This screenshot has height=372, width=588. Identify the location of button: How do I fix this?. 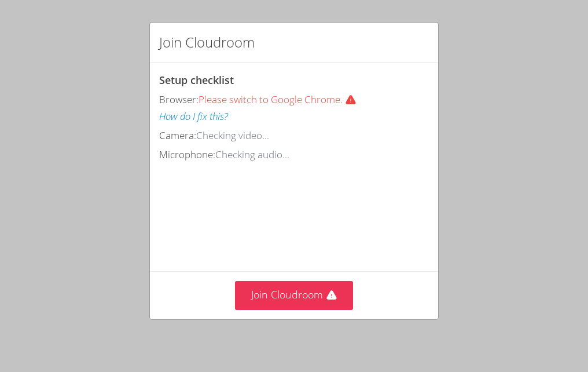
(193, 117).